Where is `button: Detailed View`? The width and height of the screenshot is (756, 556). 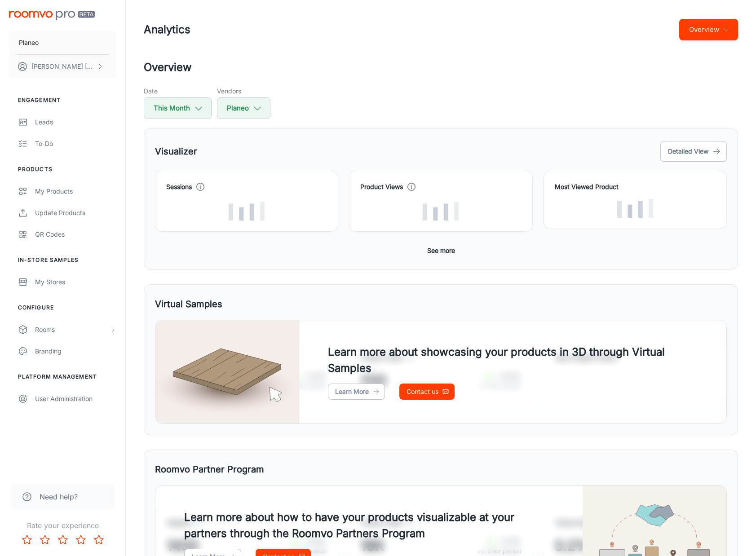
button: Detailed View is located at coordinates (694, 152).